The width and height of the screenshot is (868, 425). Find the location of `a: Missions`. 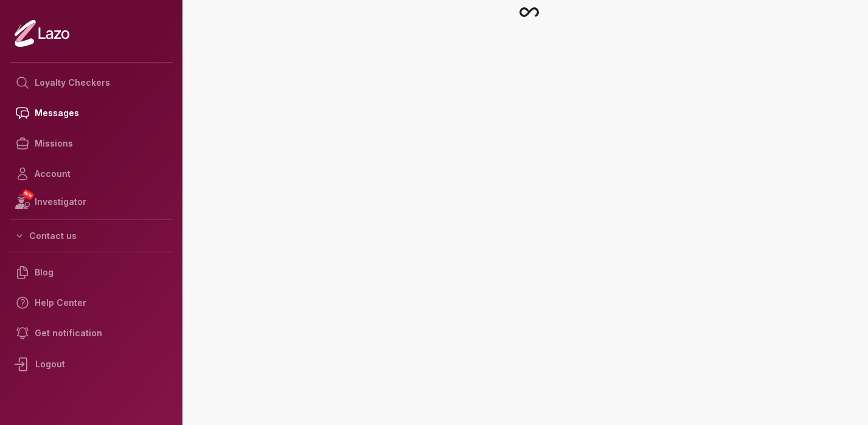

a: Missions is located at coordinates (91, 143).